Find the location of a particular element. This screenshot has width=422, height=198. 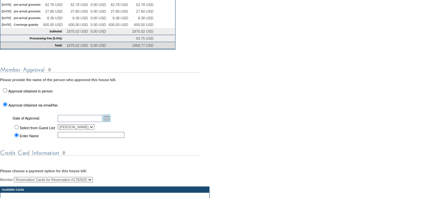

td: Total: is located at coordinates (32, 45).